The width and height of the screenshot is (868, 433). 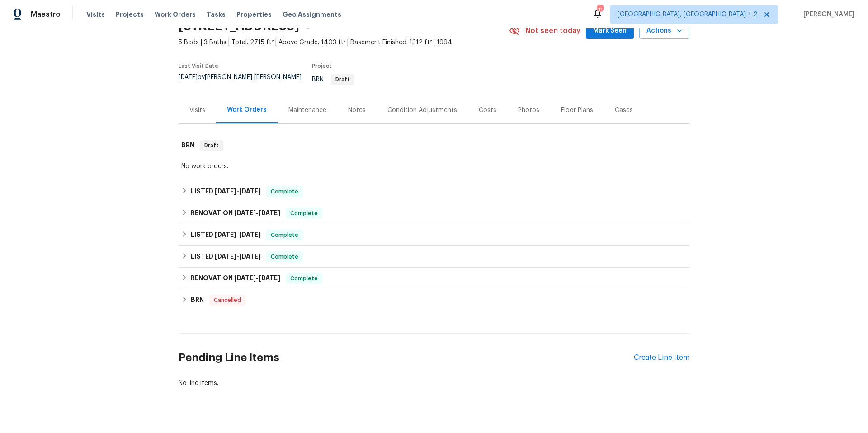 What do you see at coordinates (553, 31) in the screenshot?
I see `span: Not seen today` at bounding box center [553, 31].